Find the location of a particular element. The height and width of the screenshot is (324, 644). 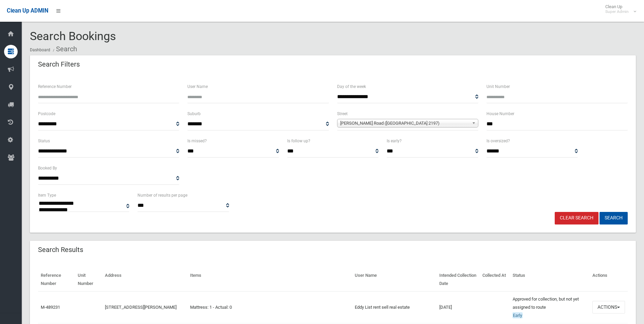

small: Super Admin is located at coordinates (617, 12).